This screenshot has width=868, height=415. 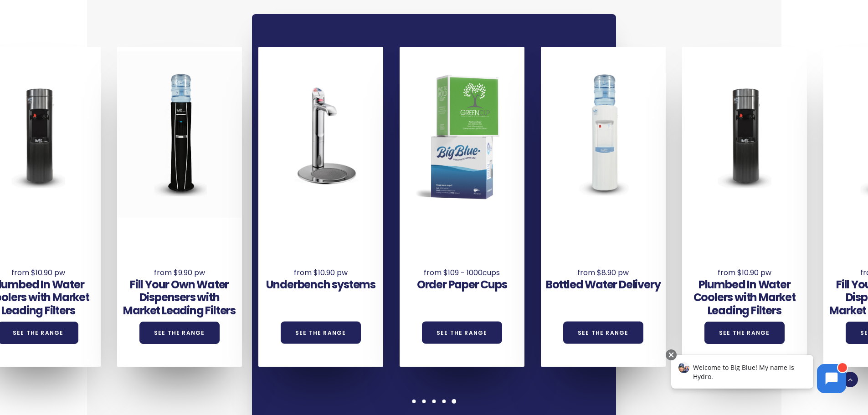 What do you see at coordinates (321, 284) in the screenshot?
I see `a: Underbench systems` at bounding box center [321, 284].